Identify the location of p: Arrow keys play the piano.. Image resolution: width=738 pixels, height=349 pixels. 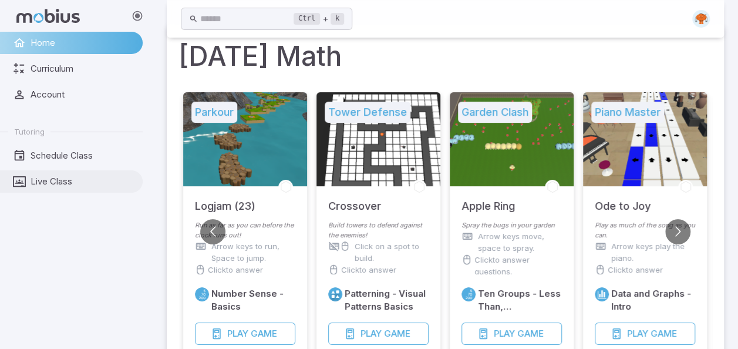
(652, 252).